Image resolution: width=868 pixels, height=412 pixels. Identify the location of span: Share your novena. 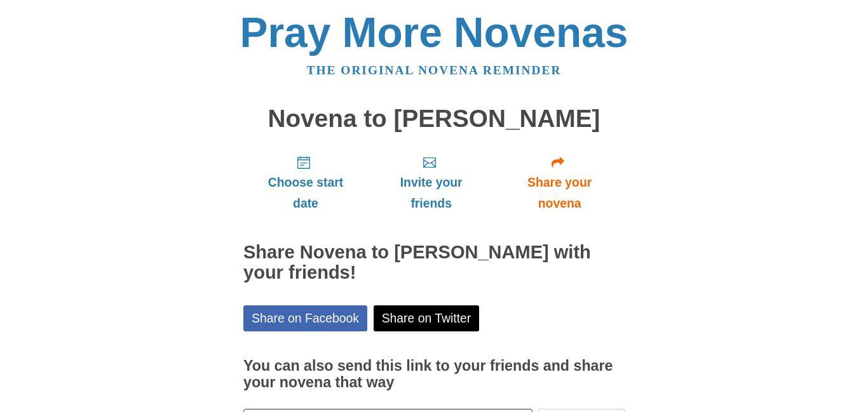
(560, 193).